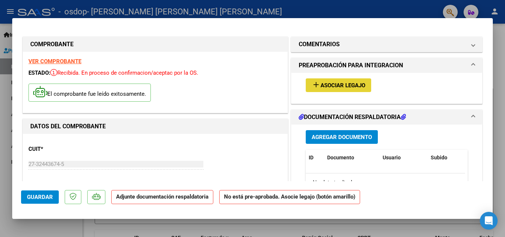 This screenshot has width=505, height=237. What do you see at coordinates (52, 44) in the screenshot?
I see `strong: COMPROBANTE` at bounding box center [52, 44].